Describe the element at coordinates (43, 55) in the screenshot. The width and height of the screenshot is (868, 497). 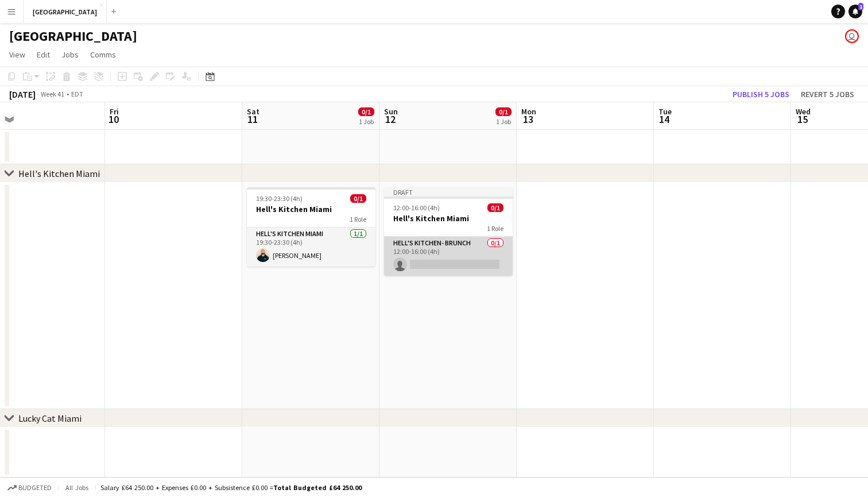
I see `span: Edit` at that location.